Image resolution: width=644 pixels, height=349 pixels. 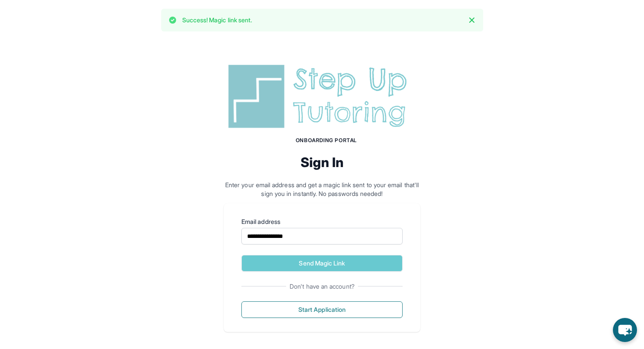 What do you see at coordinates (625, 330) in the screenshot?
I see `button: chat-button` at bounding box center [625, 330].